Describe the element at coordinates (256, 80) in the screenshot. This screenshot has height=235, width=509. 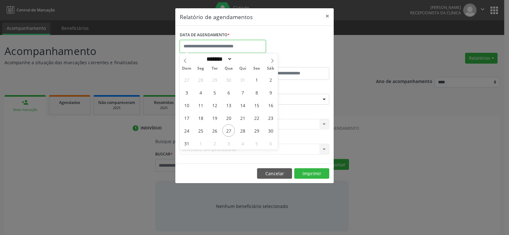
I see `span: Agosto 1, 2025` at that location.